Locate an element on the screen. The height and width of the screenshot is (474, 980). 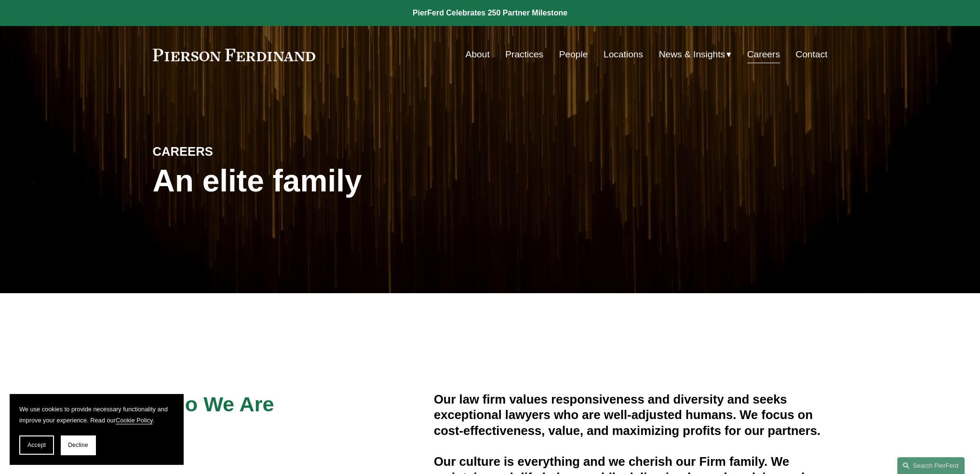
h4: CAREERS is located at coordinates (237, 152).